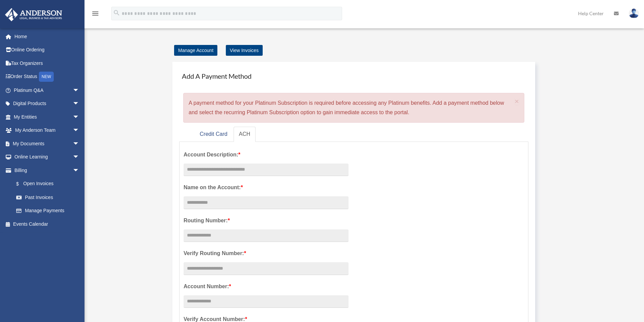 The height and width of the screenshot is (322, 644). Describe the element at coordinates (47, 117) in the screenshot. I see `a: My Entitiesarrow_drop_down` at that location.